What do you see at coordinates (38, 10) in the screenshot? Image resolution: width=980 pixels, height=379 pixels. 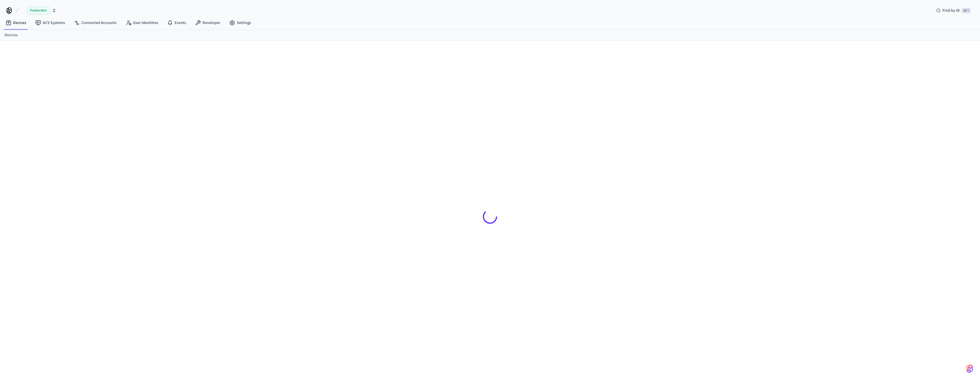 I see `span: Production` at bounding box center [38, 10].